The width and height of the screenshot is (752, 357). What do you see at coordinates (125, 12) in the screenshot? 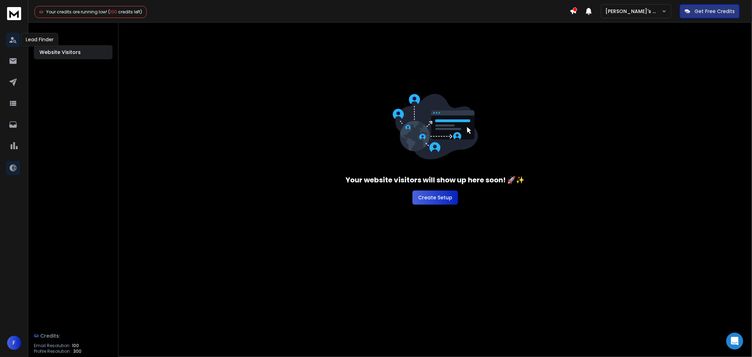
I see `span: ( credits left)` at bounding box center [125, 12].